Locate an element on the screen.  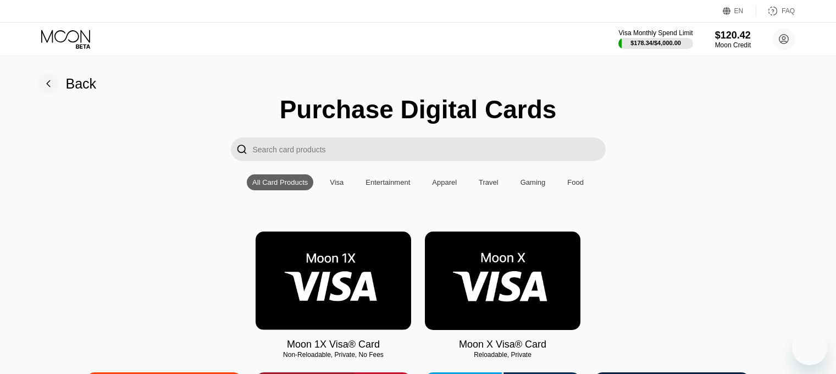
div: EN is located at coordinates (739, 11).